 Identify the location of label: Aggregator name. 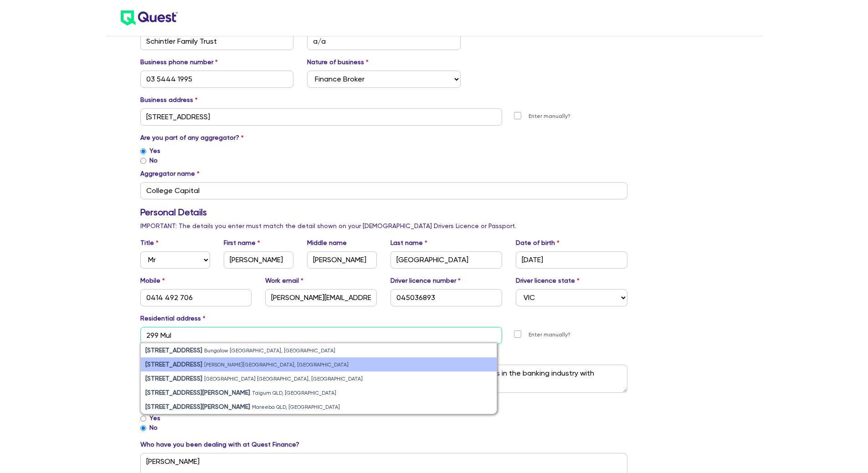
(170, 174).